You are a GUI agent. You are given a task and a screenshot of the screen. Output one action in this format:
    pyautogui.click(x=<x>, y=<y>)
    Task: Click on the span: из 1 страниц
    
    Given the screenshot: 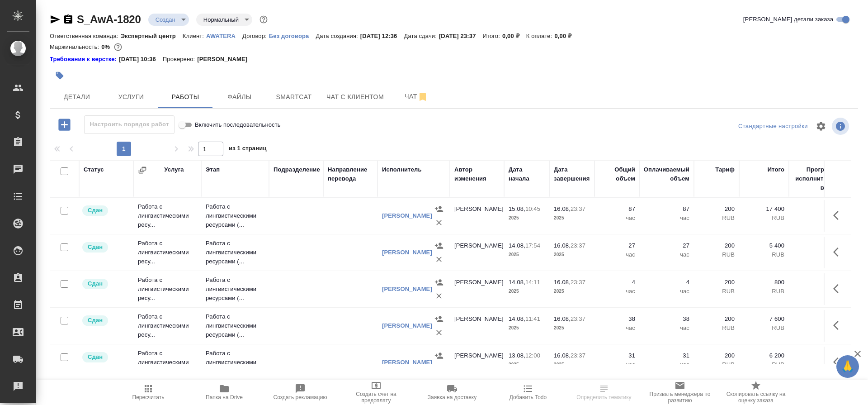 What is the action you would take?
    pyautogui.click(x=248, y=149)
    